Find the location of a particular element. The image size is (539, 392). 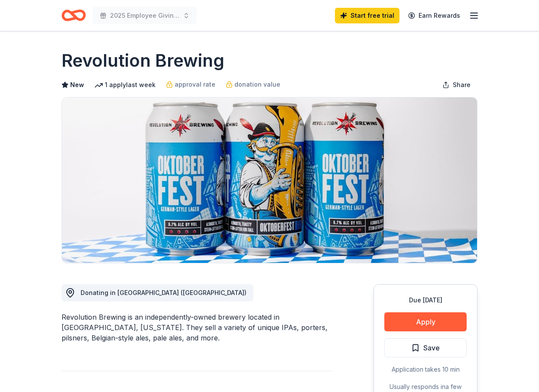

div: 1 apply last week is located at coordinates (125, 85).